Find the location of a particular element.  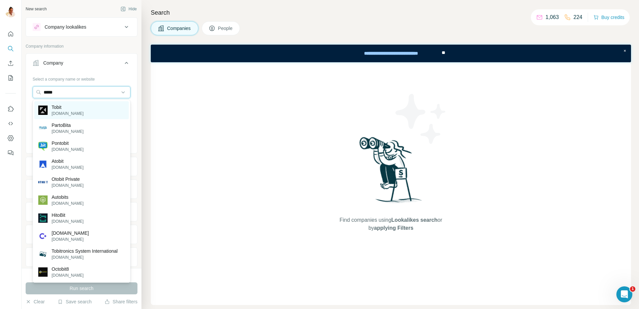

button: Enrich CSV is located at coordinates (11, 63).